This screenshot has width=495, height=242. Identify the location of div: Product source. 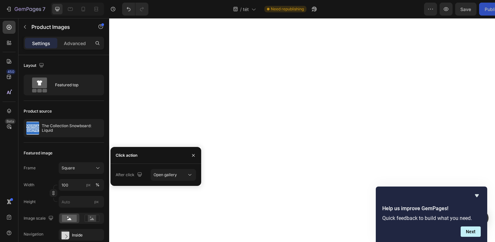
(38, 111).